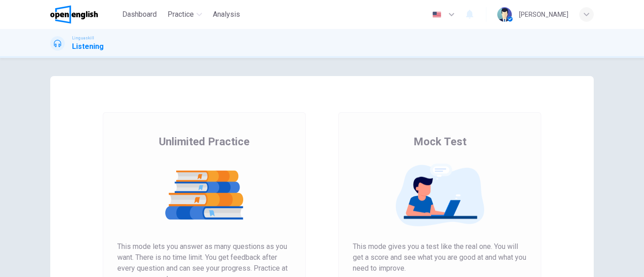 The height and width of the screenshot is (277, 644). I want to click on a: Dashboard, so click(139, 15).